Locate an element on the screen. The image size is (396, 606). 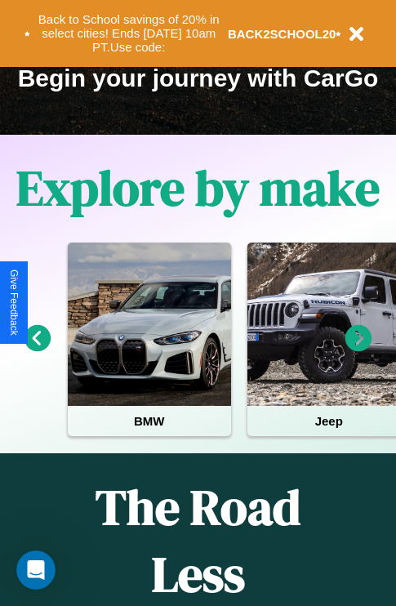
div: Give Feedback is located at coordinates (14, 302).